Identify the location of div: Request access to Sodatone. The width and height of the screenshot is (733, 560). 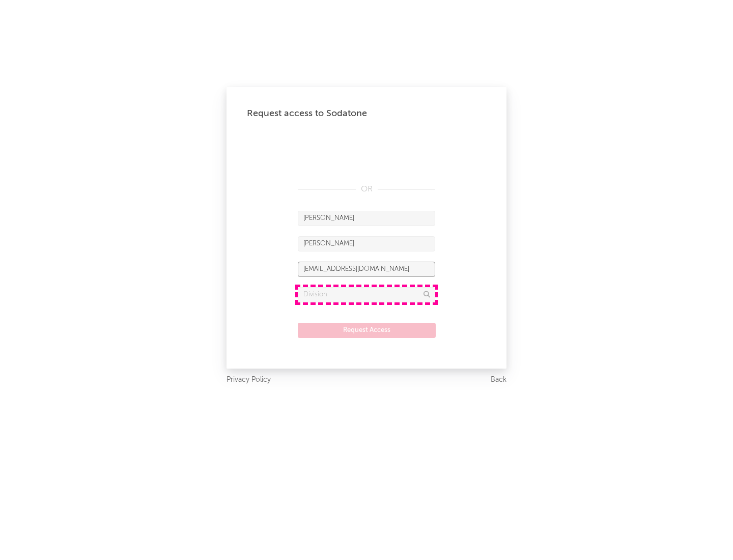
(366, 113).